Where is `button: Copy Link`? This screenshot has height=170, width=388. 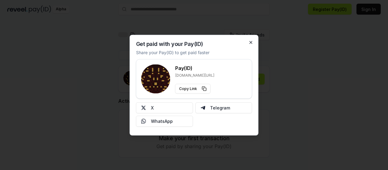 button: Copy Link is located at coordinates (193, 88).